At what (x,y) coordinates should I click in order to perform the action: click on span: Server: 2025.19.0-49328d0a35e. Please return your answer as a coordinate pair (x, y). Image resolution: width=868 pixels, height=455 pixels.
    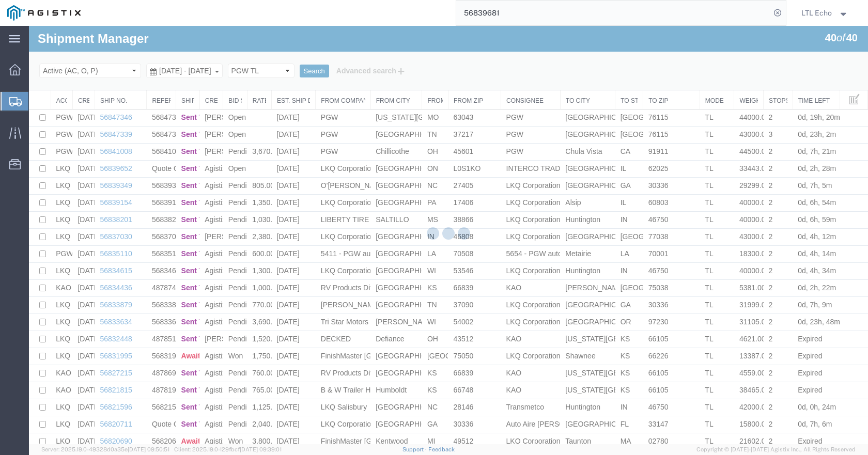
    Looking at the image, I should click on (105, 449).